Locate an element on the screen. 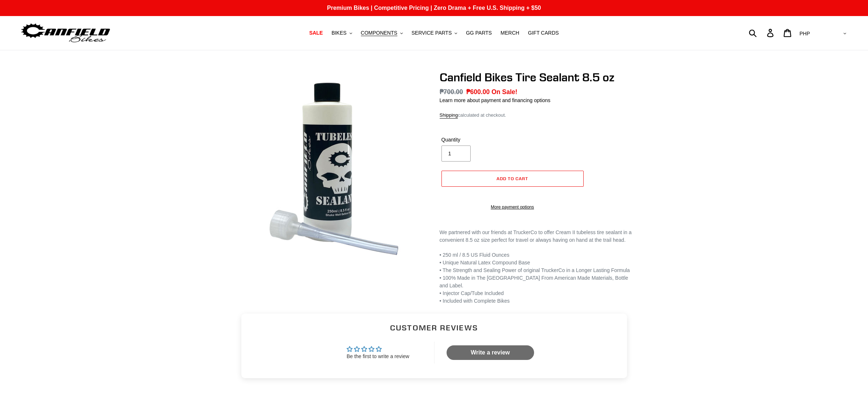  button: Add to cart is located at coordinates (512, 179).